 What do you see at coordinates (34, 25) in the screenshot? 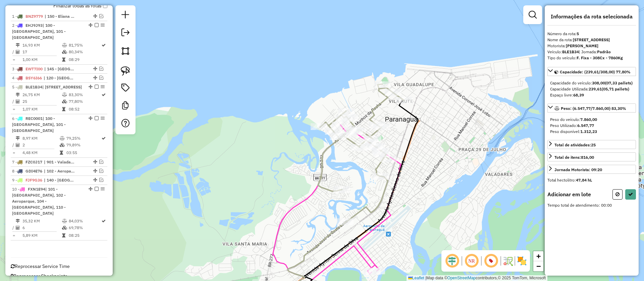
I see `span: EHJ9J93` at bounding box center [34, 25].